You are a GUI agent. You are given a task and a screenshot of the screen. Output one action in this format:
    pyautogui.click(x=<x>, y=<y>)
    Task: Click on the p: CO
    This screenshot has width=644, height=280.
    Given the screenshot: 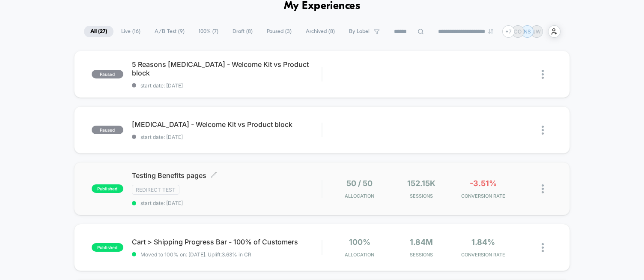 What is the action you would take?
    pyautogui.click(x=518, y=31)
    